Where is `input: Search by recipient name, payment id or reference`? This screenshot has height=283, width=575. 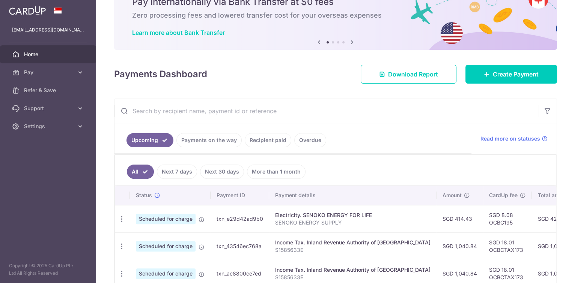 input: Search by recipient name, payment id or reference is located at coordinates (327, 111).